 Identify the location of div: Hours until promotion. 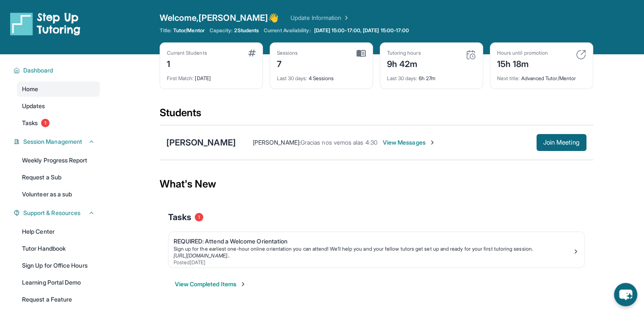
(523, 53).